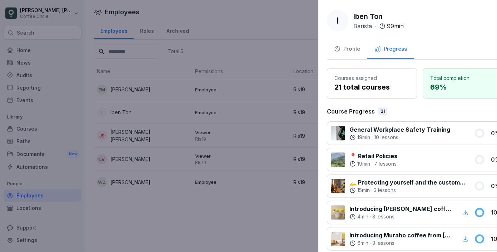  What do you see at coordinates (373, 156) in the screenshot?
I see `p: 📍 Retail Policies` at bounding box center [373, 156].